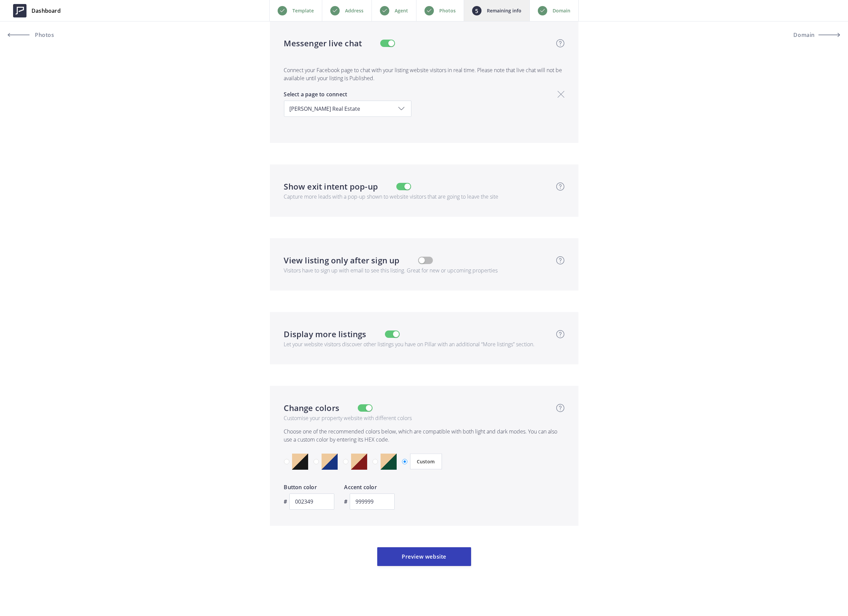 Image resolution: width=848 pixels, height=616 pixels. What do you see at coordinates (561, 11) in the screenshot?
I see `p: Domain` at bounding box center [561, 11].